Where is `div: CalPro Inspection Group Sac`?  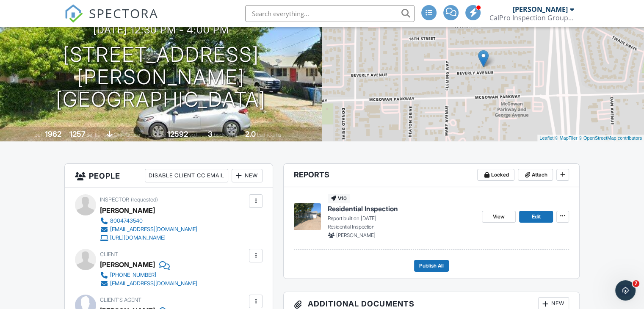 div: CalPro Inspection Group Sac is located at coordinates (532, 18).